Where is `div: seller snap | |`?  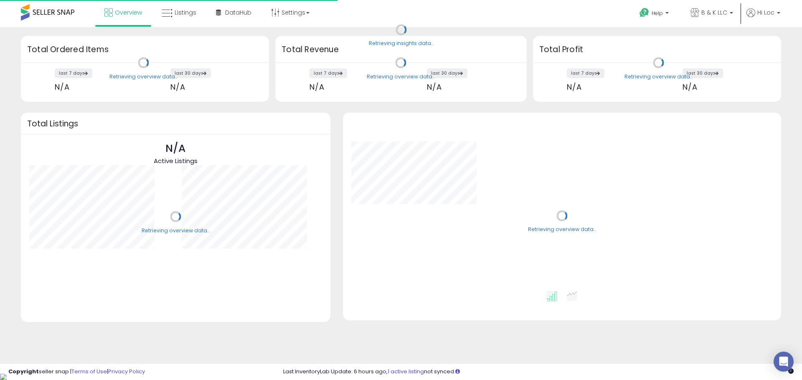
div: seller snap | | is located at coordinates (76, 372).